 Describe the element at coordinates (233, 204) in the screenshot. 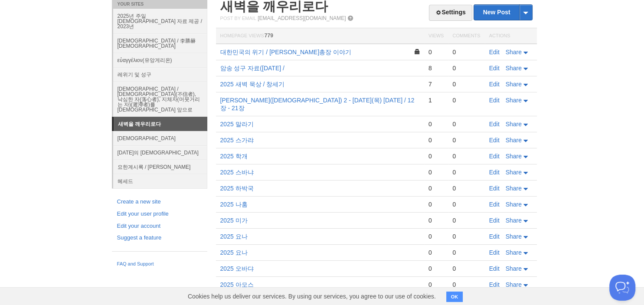

I see `a: 2025 나훔` at that location.